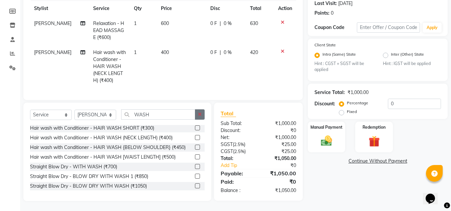  Describe the element at coordinates (254, 52) in the screenshot. I see `span: 420` at that location.